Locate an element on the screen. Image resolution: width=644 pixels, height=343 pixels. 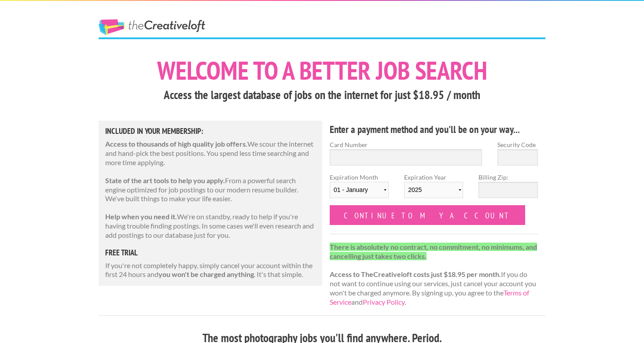
label: Expiration Month is located at coordinates (359, 189).